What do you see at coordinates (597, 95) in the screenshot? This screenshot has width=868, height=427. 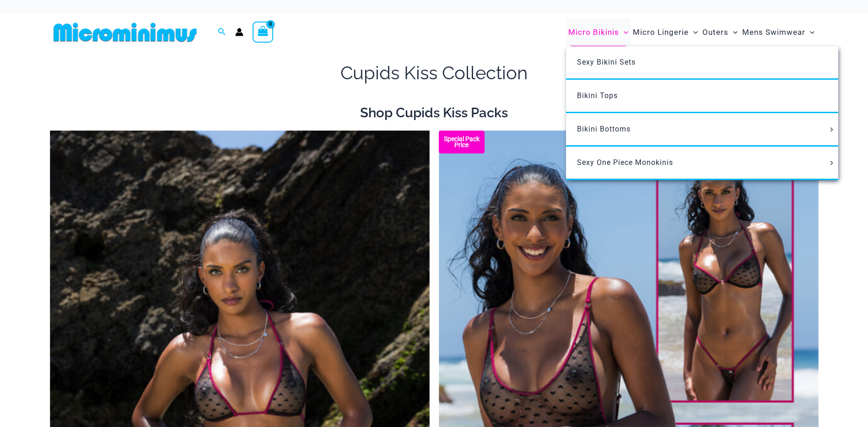 I see `span: Bikini Tops` at bounding box center [597, 95].